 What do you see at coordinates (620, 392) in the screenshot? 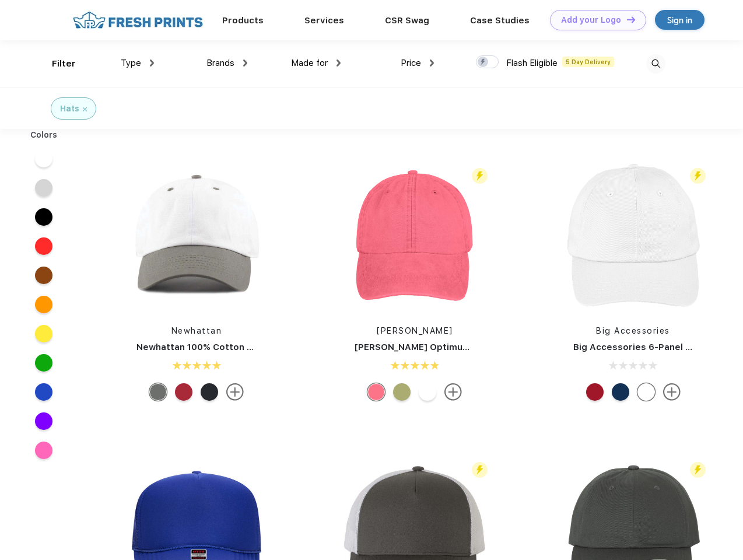
I see `div: Navy` at bounding box center [620, 392].